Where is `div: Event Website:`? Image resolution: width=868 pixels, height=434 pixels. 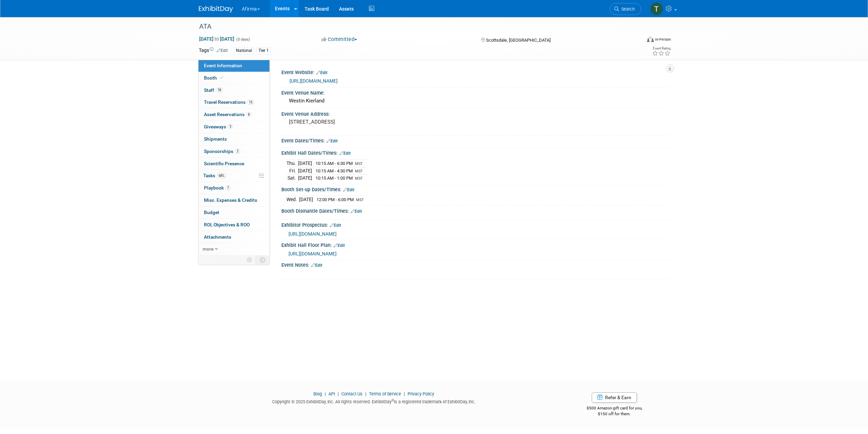
div: Event Website: is located at coordinates (475, 72).